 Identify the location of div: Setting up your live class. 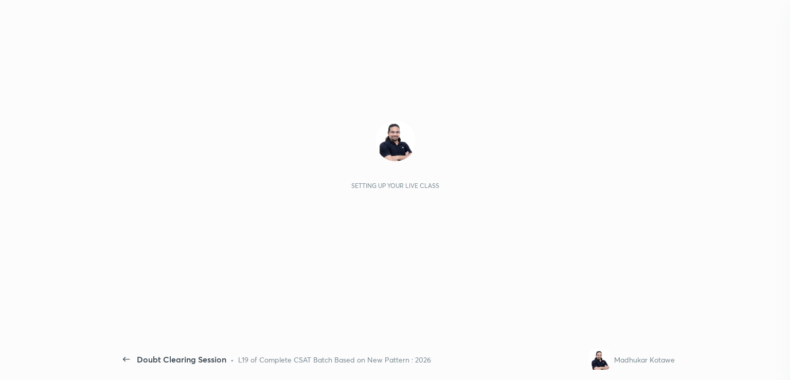
(395, 185).